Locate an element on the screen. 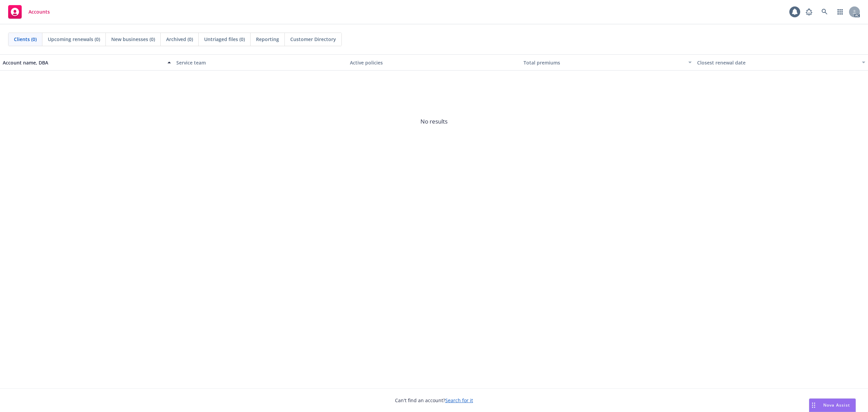 The width and height of the screenshot is (868, 412). span: Untriaged files (0) is located at coordinates (224, 39).